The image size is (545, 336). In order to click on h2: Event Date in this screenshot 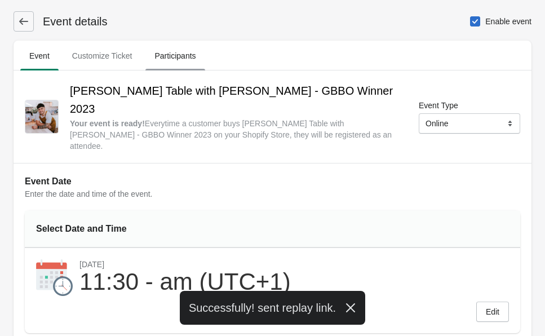, I will do `click(272, 182)`.